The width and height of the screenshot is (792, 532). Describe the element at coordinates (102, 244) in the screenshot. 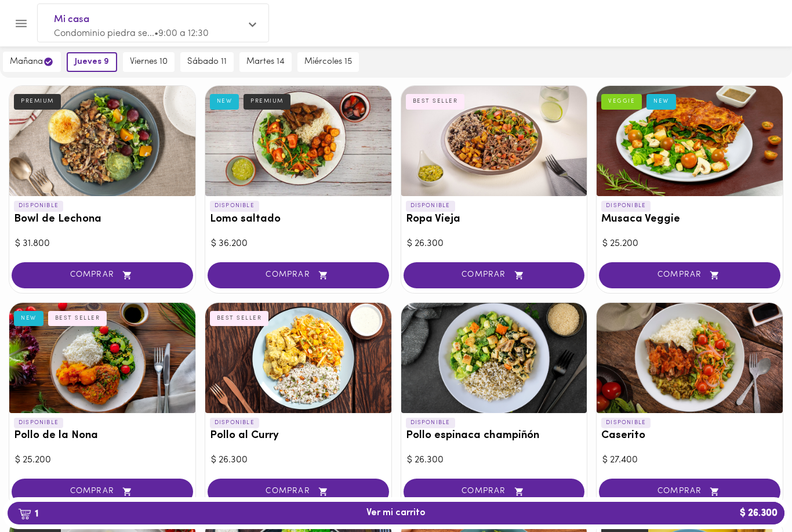

I see `div: $ 31.800` at that location.